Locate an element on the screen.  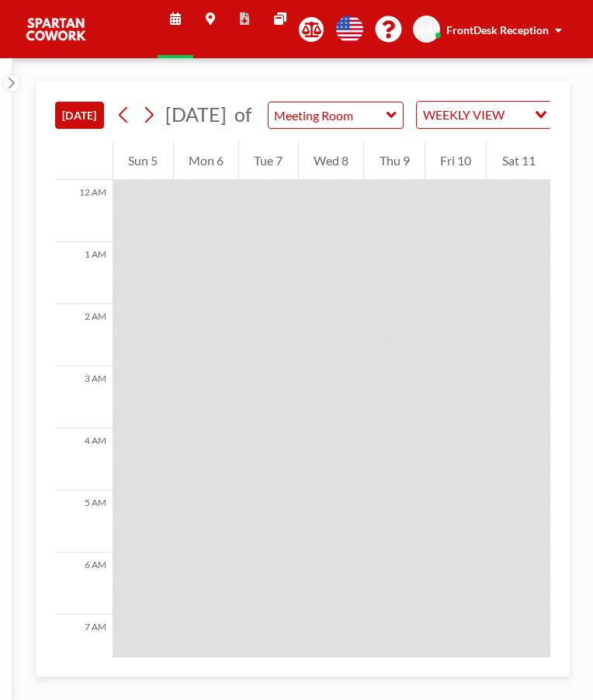
div: 1 AM is located at coordinates (84, 273).